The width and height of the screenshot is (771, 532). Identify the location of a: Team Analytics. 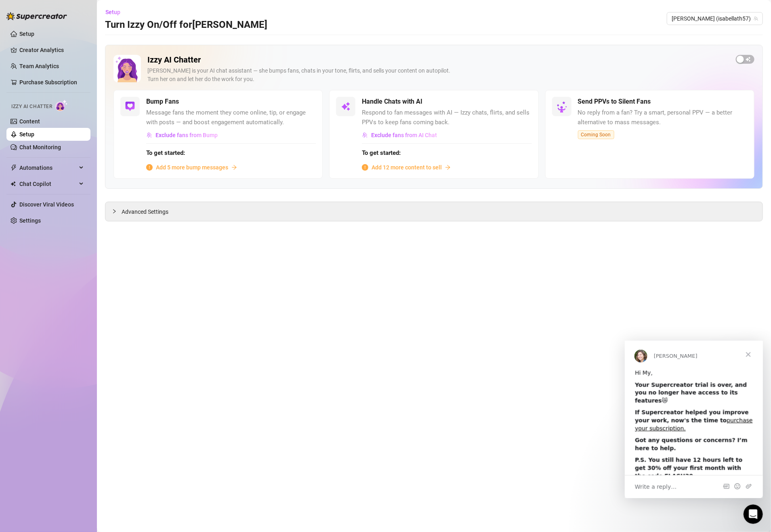
(39, 66).